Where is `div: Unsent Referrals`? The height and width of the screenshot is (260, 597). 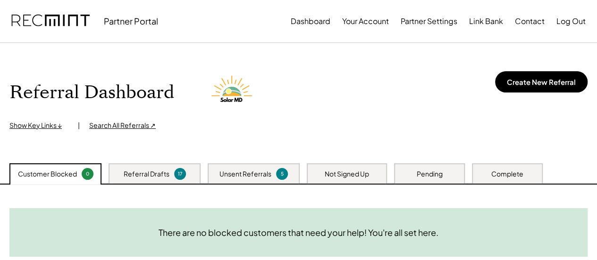
div: Unsent Referrals is located at coordinates (245, 174).